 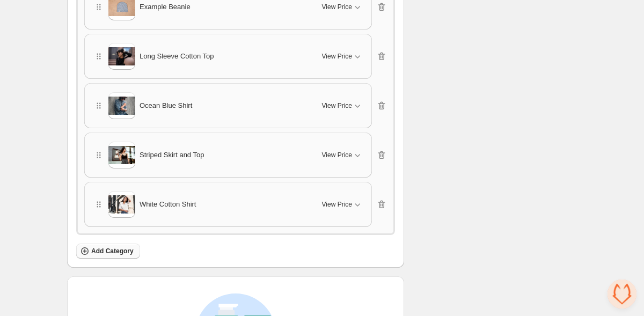 What do you see at coordinates (122, 56) in the screenshot?
I see `img: Long Sleeve Cotton Top` at bounding box center [122, 56].